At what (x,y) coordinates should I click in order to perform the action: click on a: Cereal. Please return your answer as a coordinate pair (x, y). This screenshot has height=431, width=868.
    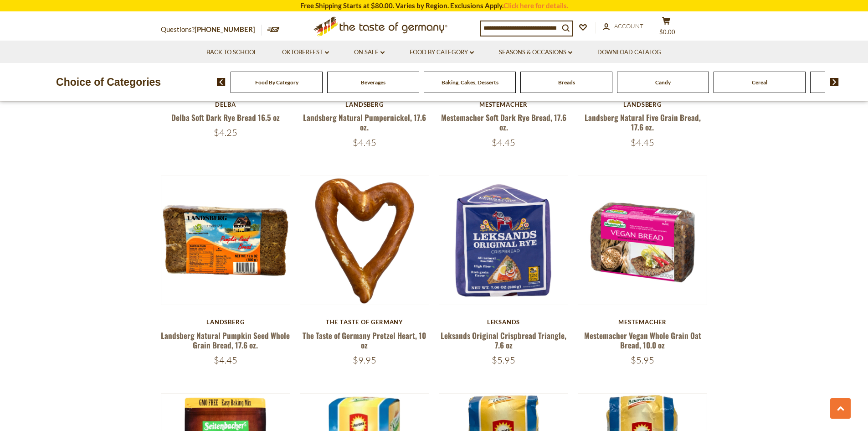
    Looking at the image, I should click on (760, 82).